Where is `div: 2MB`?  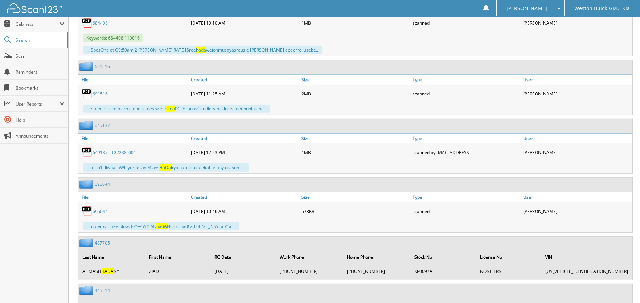 div: 2MB is located at coordinates (355, 94).